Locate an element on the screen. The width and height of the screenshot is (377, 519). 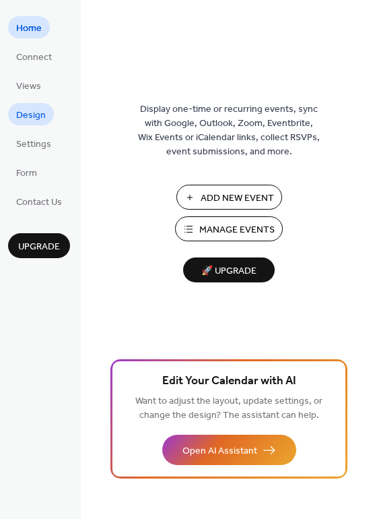
a: Home is located at coordinates (29, 27).